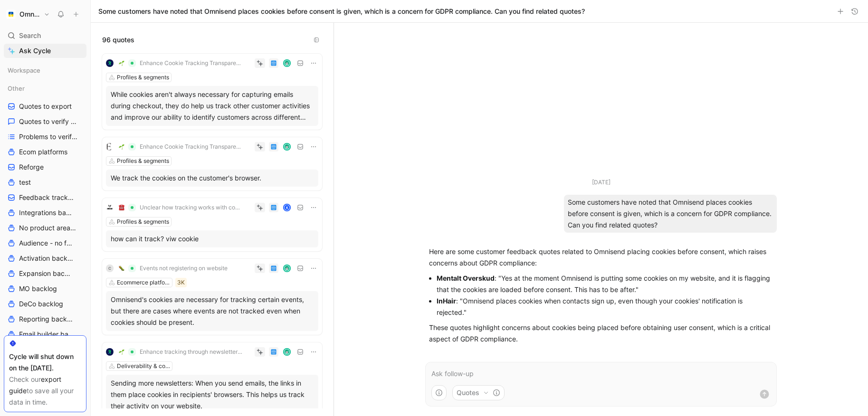 The height and width of the screenshot is (416, 868). I want to click on span: Enhance tracking through newsletter links, so click(191, 352).